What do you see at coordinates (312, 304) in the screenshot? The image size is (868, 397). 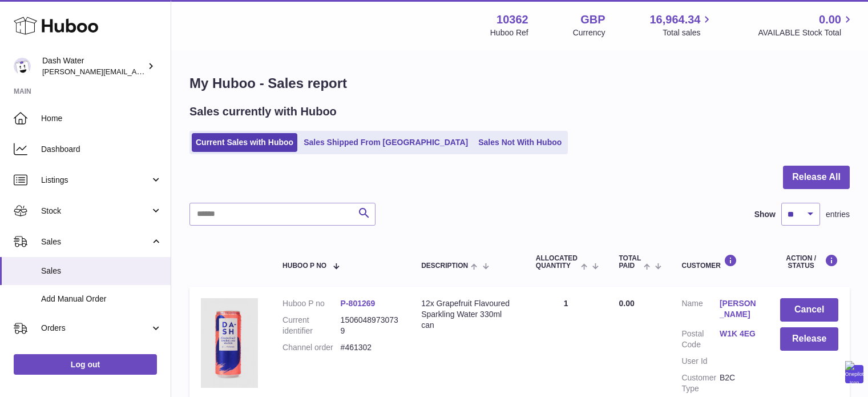 I see `dt: Huboo P no` at bounding box center [312, 304].